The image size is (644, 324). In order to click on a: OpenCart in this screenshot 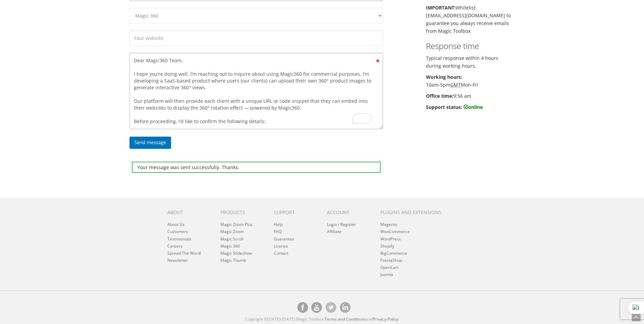, I will do `click(389, 267)`.